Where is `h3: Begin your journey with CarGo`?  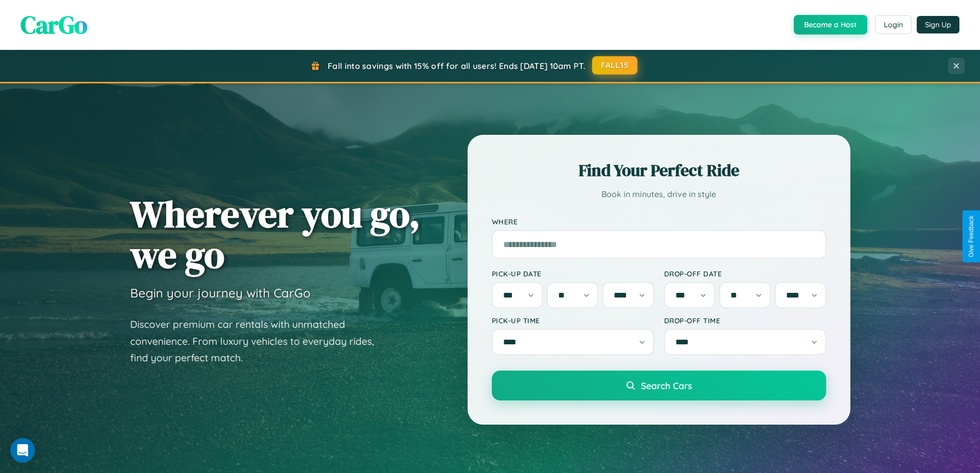
h3: Begin your journey with CarGo is located at coordinates (220, 293).